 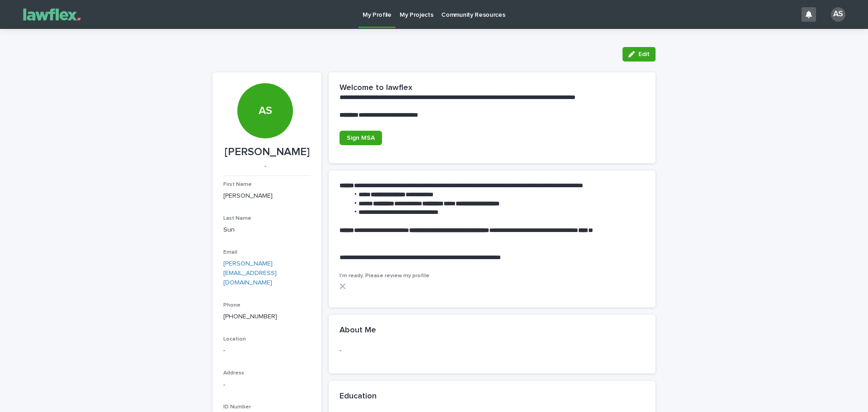 What do you see at coordinates (384, 276) in the screenshot?
I see `span: I'm ready. Please review my profile` at bounding box center [384, 276].